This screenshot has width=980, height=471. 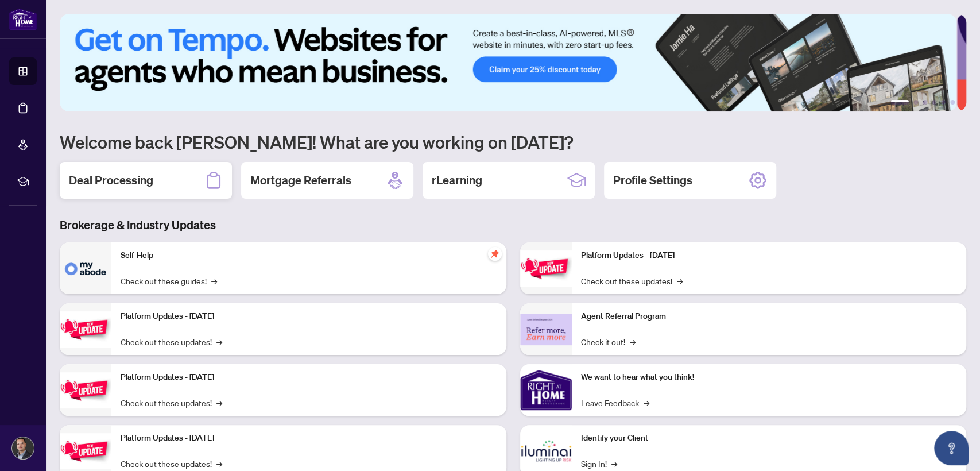 What do you see at coordinates (952, 102) in the screenshot?
I see `button: 6` at bounding box center [952, 102].